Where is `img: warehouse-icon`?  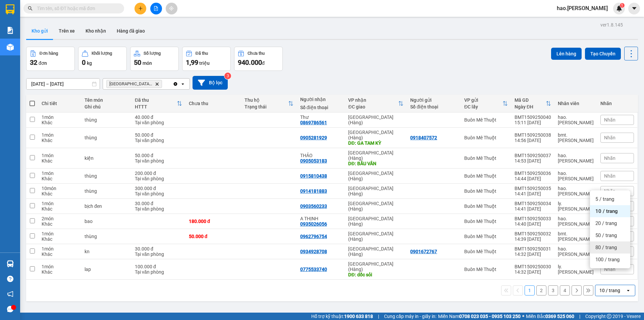
img: warehouse-icon is located at coordinates (10, 264).